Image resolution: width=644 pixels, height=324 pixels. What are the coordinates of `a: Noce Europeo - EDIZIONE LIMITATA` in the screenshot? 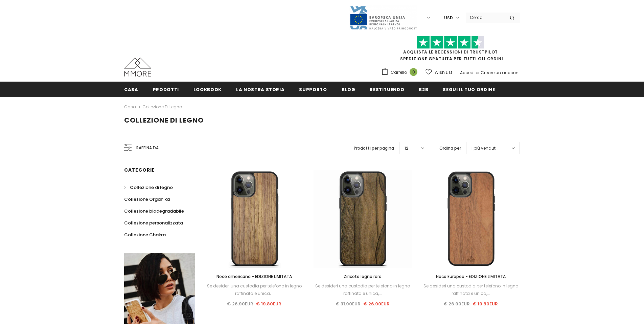 It's located at (471, 276).